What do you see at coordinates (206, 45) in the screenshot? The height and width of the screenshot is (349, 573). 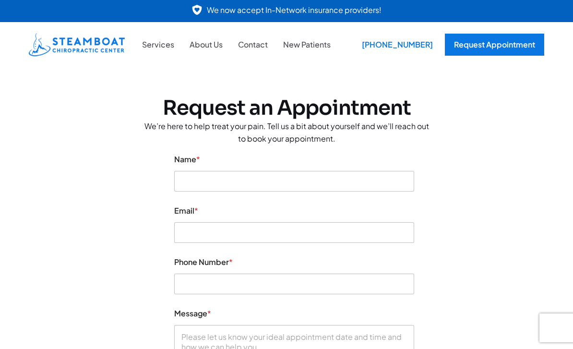 I see `a: About Us` at bounding box center [206, 45].